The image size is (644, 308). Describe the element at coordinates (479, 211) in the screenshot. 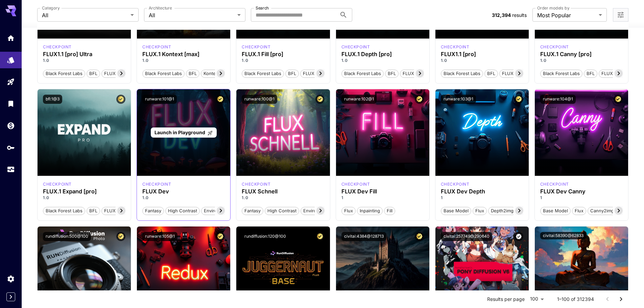

I see `span: Flux` at that location.